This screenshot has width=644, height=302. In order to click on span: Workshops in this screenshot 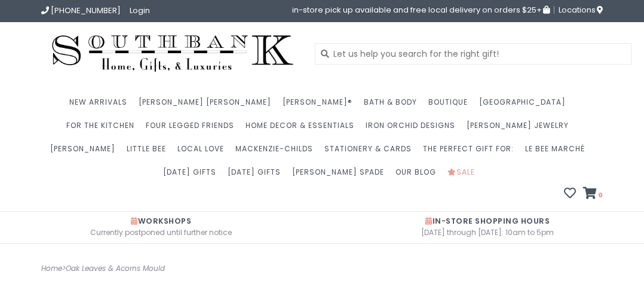, I will do `click(161, 221)`.